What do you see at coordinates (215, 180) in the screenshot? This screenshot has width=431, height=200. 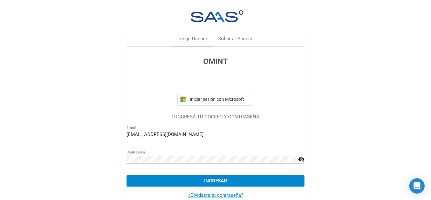 I see `span: Ingresar` at bounding box center [215, 180].